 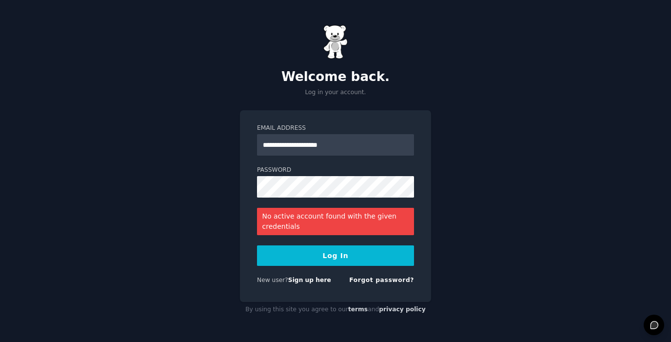 I want to click on p: Log in your account., so click(x=335, y=93).